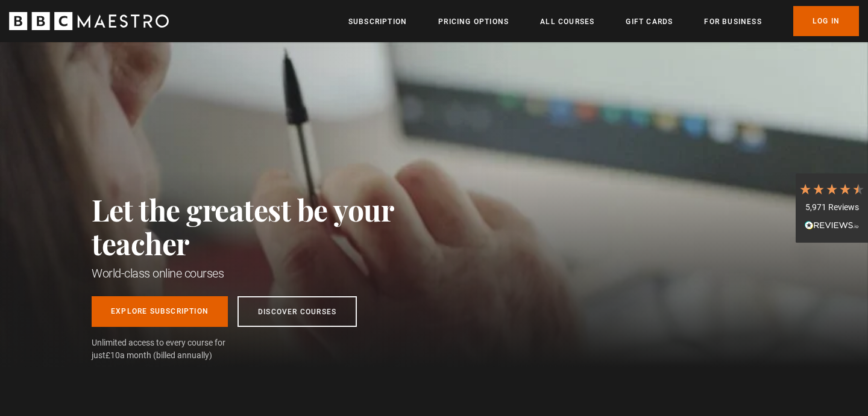  Describe the element at coordinates (832, 189) in the screenshot. I see `div: 4.7 Stars` at that location.